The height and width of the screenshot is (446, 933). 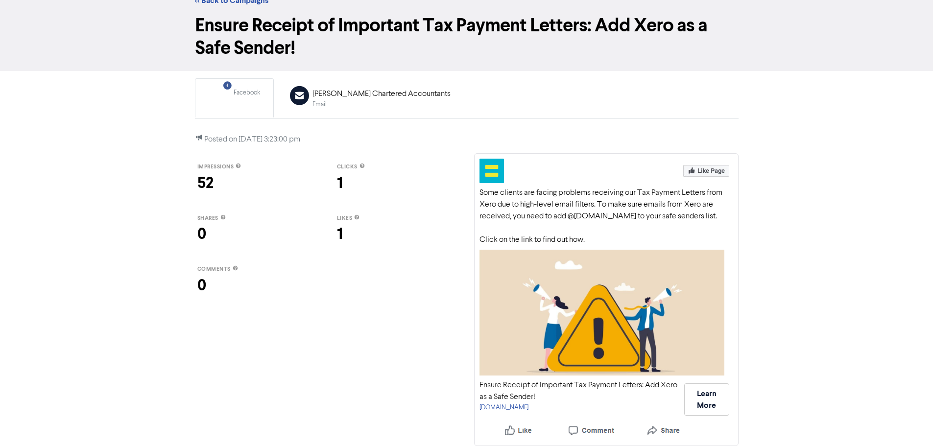 What do you see at coordinates (347, 167) in the screenshot?
I see `span: clicks` at bounding box center [347, 167].